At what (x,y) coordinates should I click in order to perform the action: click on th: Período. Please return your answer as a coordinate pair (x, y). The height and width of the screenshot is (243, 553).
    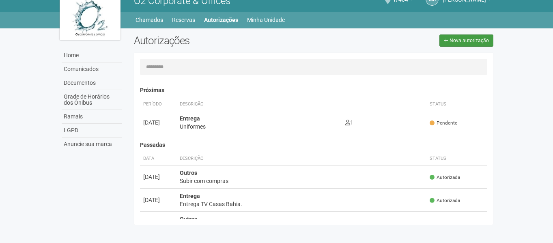
    Looking at the image, I should click on (158, 104).